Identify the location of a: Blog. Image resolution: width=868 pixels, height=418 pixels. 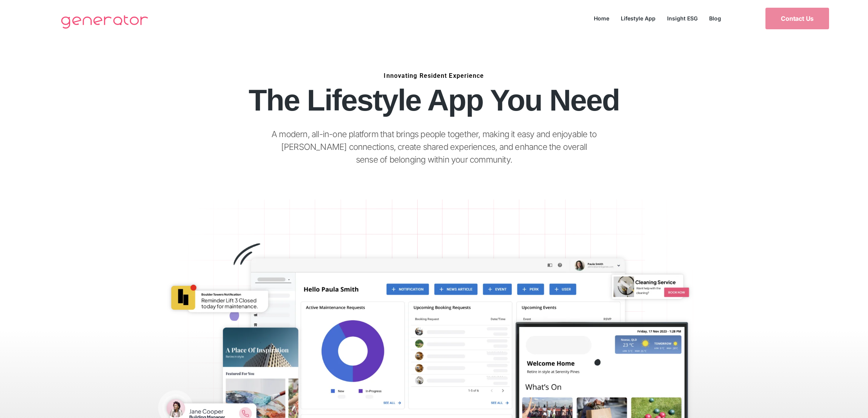
(715, 18).